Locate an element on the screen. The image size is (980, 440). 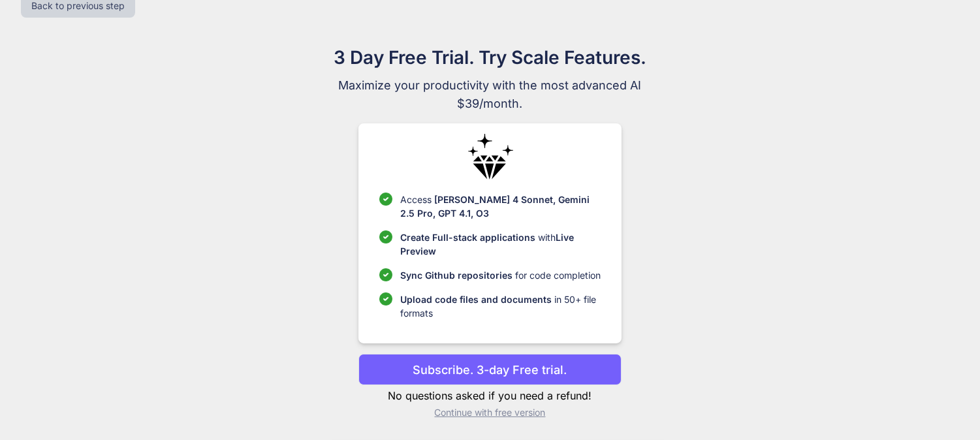
p: Access is located at coordinates (500, 206).